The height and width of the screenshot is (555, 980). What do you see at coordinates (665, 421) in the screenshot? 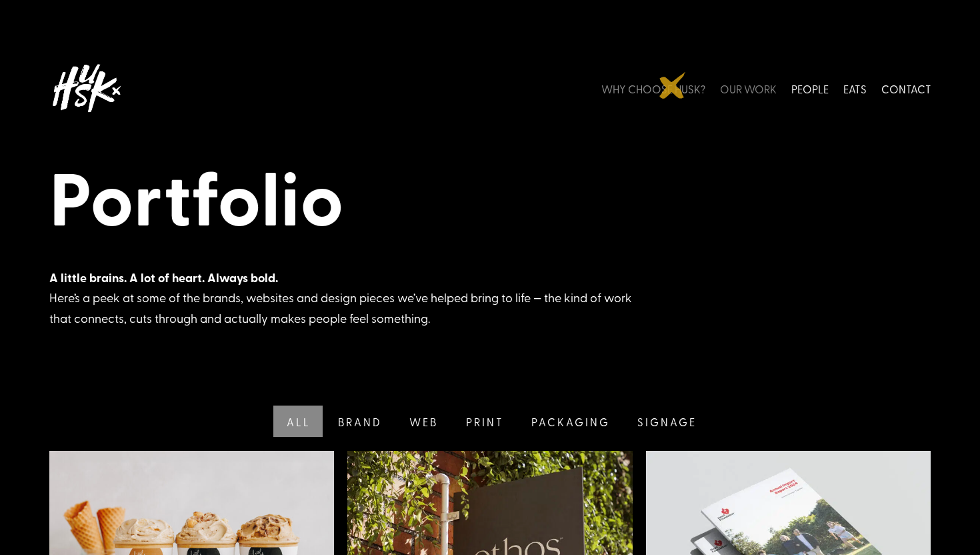
I see `a: Signage` at bounding box center [665, 421].